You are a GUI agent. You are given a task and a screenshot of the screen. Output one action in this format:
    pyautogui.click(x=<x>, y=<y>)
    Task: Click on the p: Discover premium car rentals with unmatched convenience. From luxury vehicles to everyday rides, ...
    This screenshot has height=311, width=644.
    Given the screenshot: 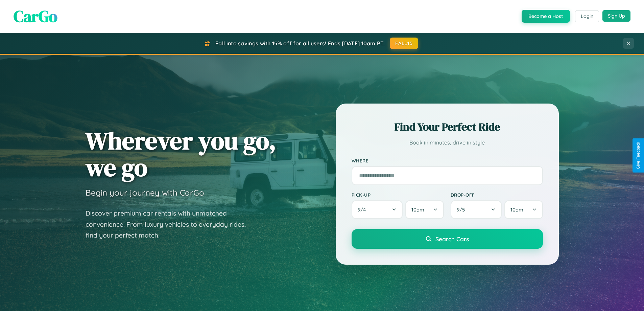 What is the action you would take?
    pyautogui.click(x=170, y=225)
    